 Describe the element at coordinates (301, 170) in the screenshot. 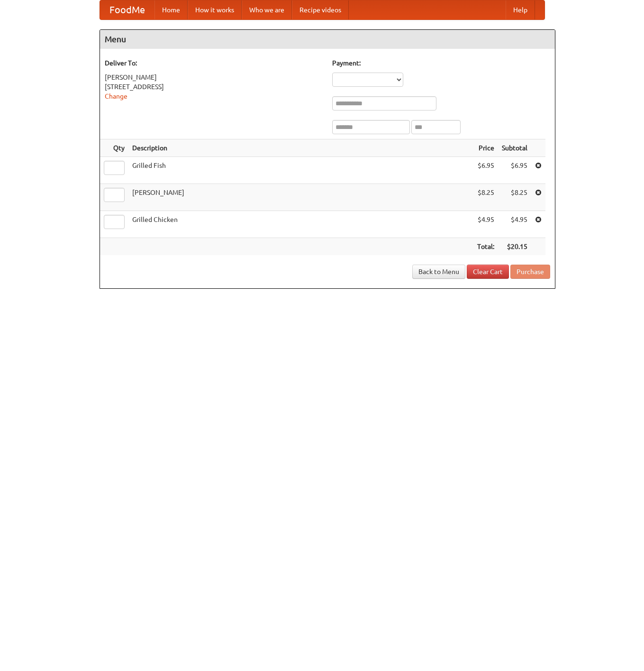

I see `td: Grilled Fish` at that location.